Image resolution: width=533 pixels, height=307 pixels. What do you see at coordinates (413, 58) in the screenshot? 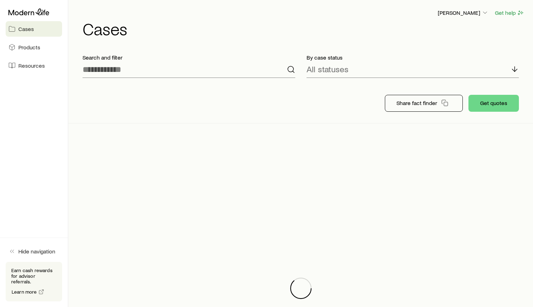
I see `p: By case status` at bounding box center [413, 58].